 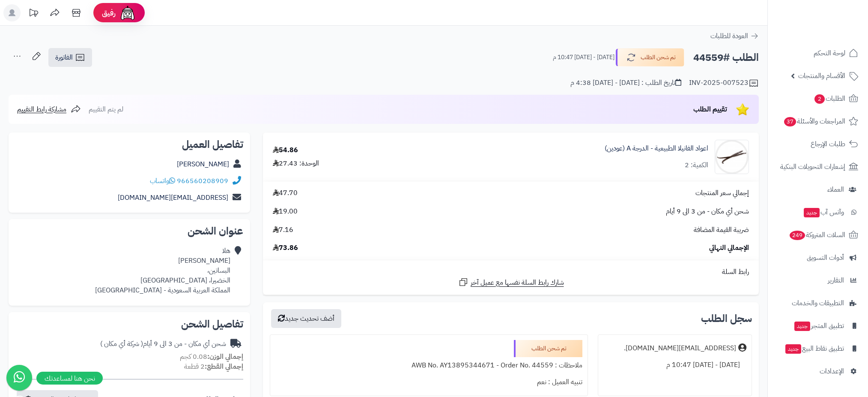 I want to click on span: واتساب, so click(x=162, y=180).